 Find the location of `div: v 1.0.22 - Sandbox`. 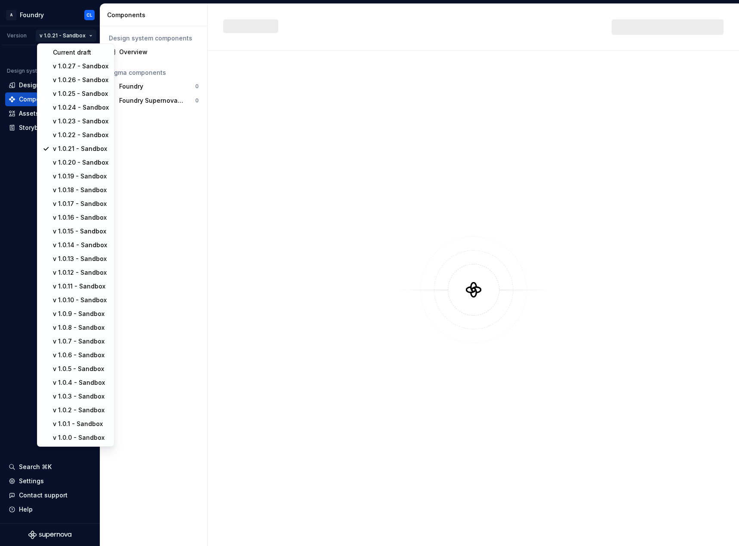

div: v 1.0.22 - Sandbox is located at coordinates (81, 135).